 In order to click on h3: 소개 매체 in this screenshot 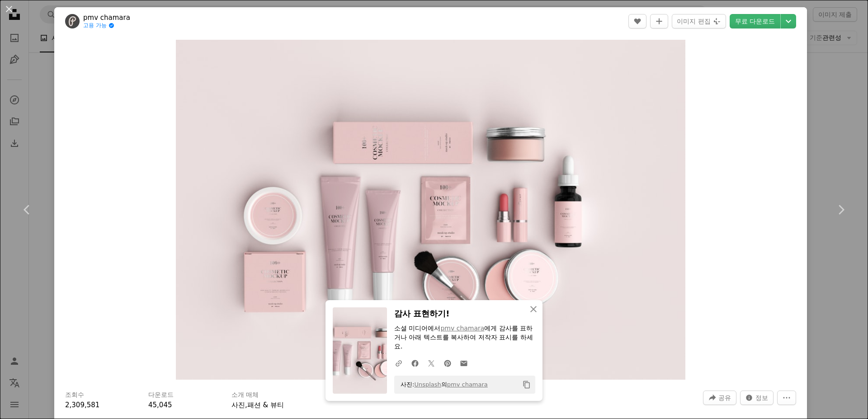, I will do `click(245, 395)`.